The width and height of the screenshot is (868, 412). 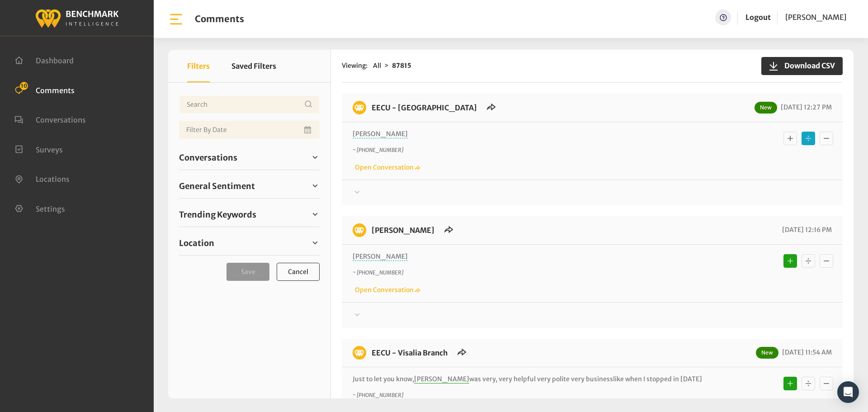 I want to click on span: Viewing:, so click(x=354, y=66).